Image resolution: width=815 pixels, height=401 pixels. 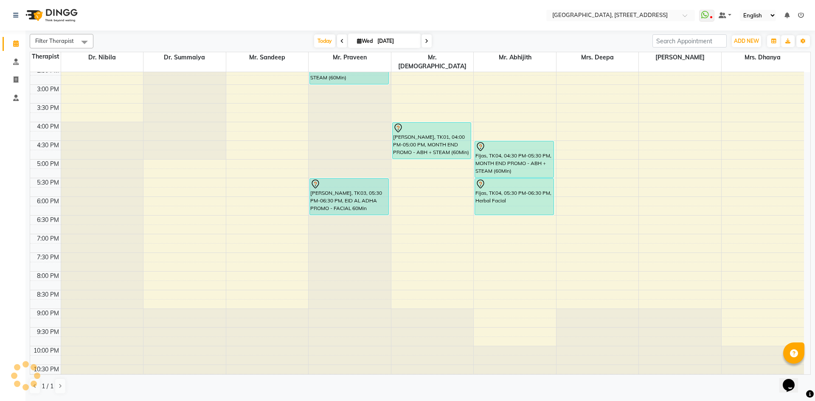 What do you see at coordinates (48, 108) in the screenshot?
I see `div: 3:30 PM` at bounding box center [48, 108].